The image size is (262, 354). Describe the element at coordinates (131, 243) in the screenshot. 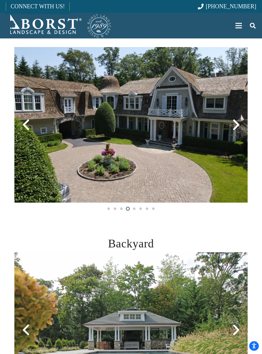

I see `h2: Backyard` at that location.